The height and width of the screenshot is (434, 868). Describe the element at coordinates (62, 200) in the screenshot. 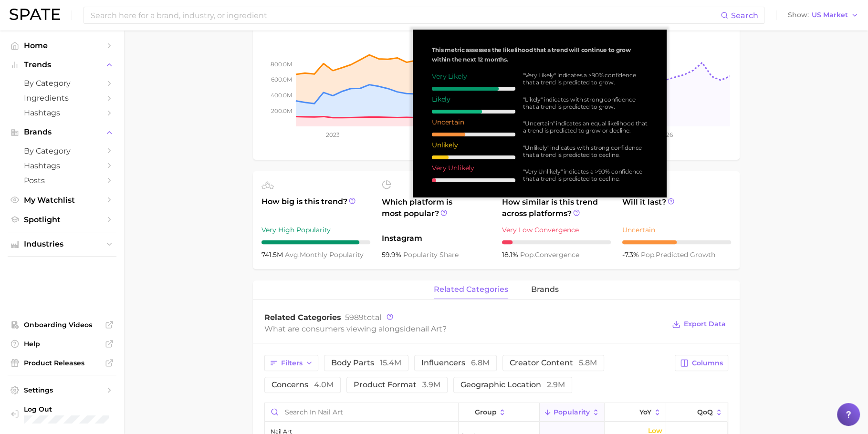

I see `a: My Watchlist` at that location.